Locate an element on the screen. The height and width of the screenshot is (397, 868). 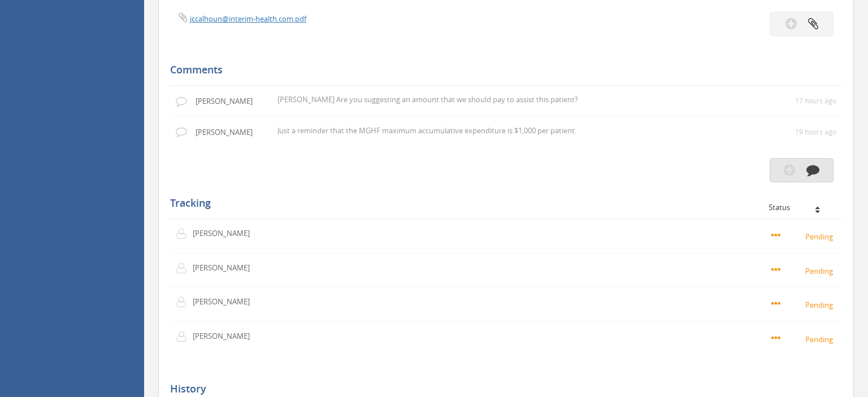
small: 17 hours ago is located at coordinates (815, 101).